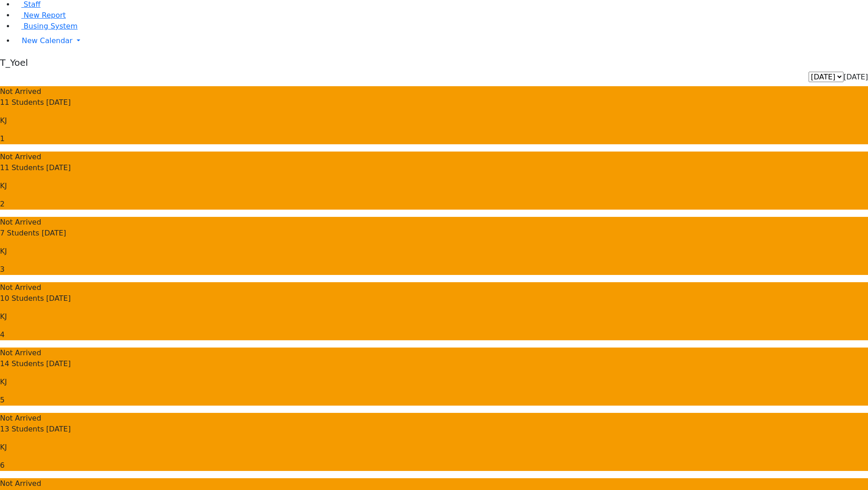 This screenshot has height=490, width=868. Describe the element at coordinates (46, 26) in the screenshot. I see `a: Busing System` at that location.